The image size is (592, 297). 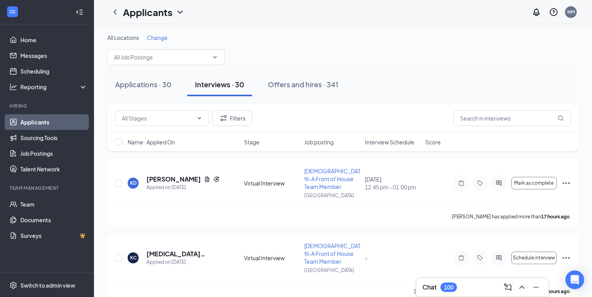 I want to click on svg: Notifications, so click(x=536, y=12).